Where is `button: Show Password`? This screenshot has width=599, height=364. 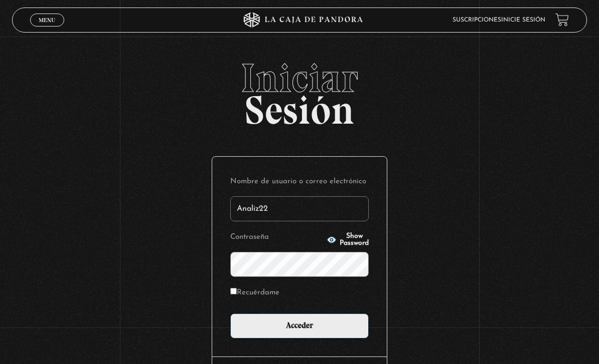 button: Show Password is located at coordinates (347, 240).